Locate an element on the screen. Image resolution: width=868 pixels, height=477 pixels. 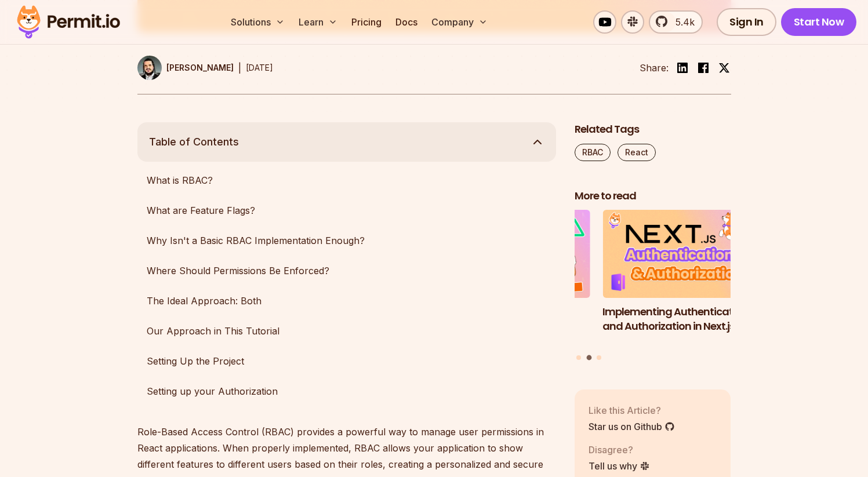
a: Where Should Permissions Be Enforced? is located at coordinates (347, 271).